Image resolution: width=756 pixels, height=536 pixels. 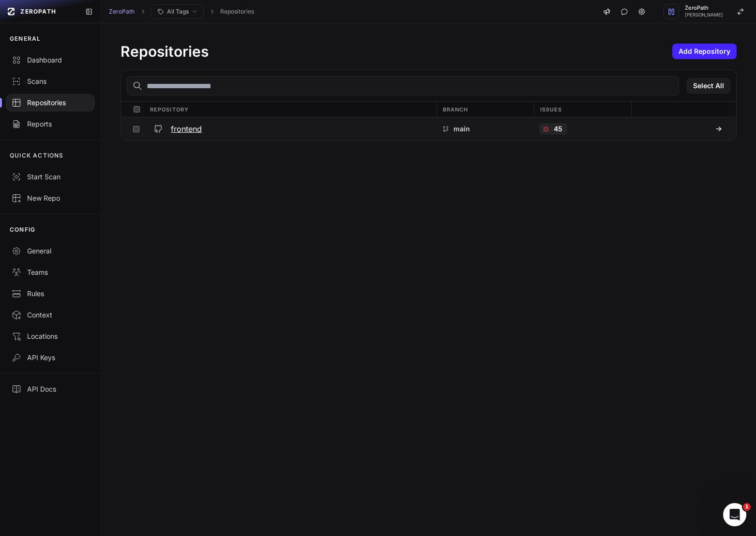 I want to click on p: GENERAL, so click(x=25, y=39).